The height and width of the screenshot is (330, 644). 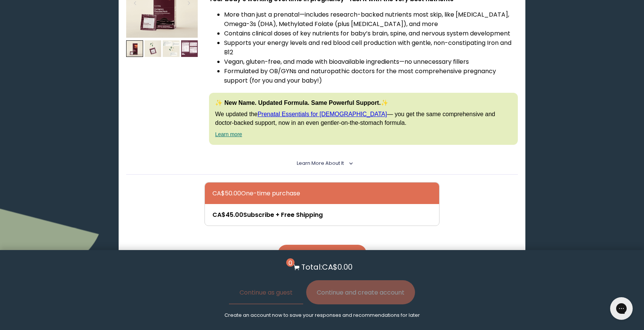 What do you see at coordinates (371, 61) in the screenshot?
I see `li: Vegan, gluten-free, and made with bioavailable ingredients—no unnecessary fillers` at bounding box center [371, 61].